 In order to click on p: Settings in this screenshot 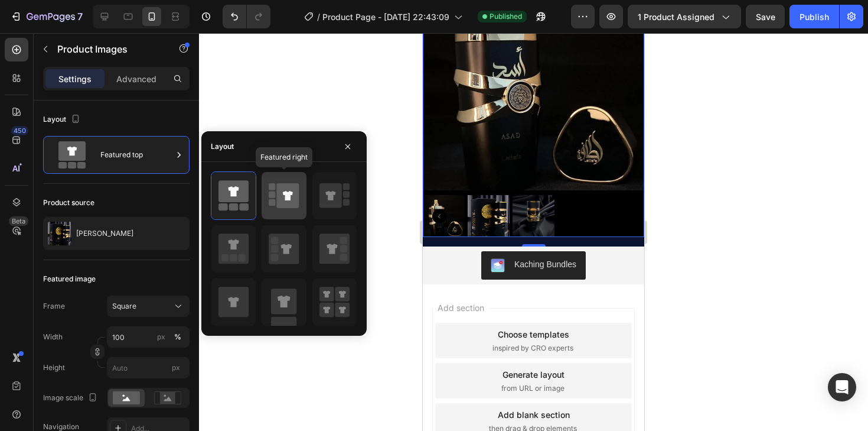, I will do `click(75, 78)`.